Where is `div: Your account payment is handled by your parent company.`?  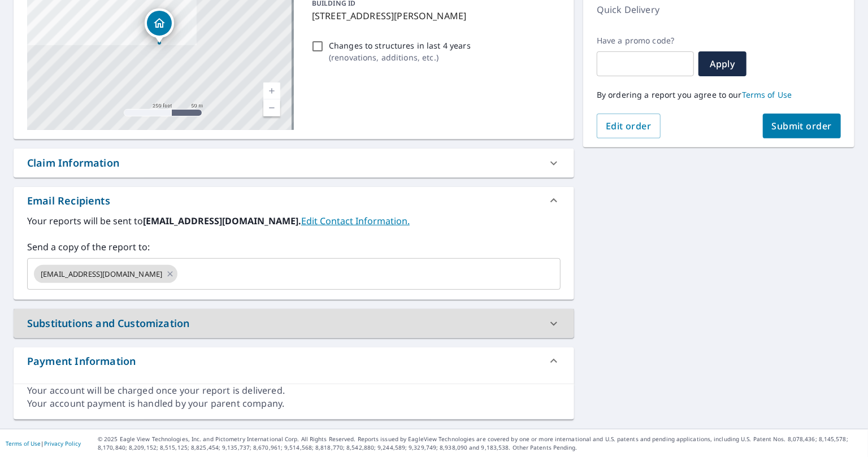
div: Your account payment is handled by your parent company. is located at coordinates (294, 404).